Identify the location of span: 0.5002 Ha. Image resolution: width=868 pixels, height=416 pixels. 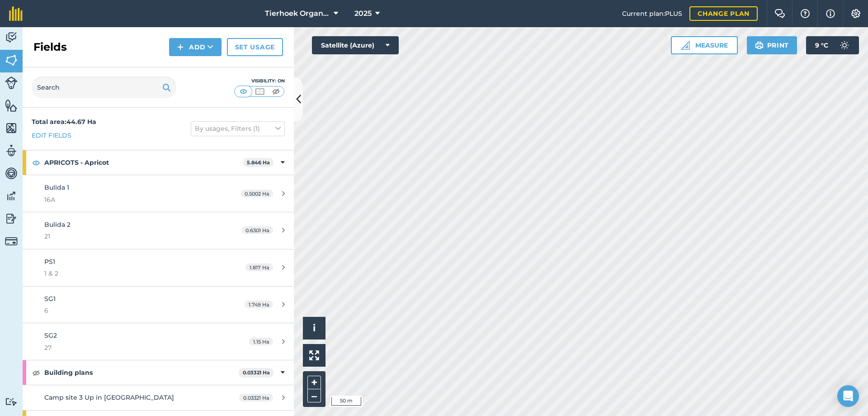
(257, 193).